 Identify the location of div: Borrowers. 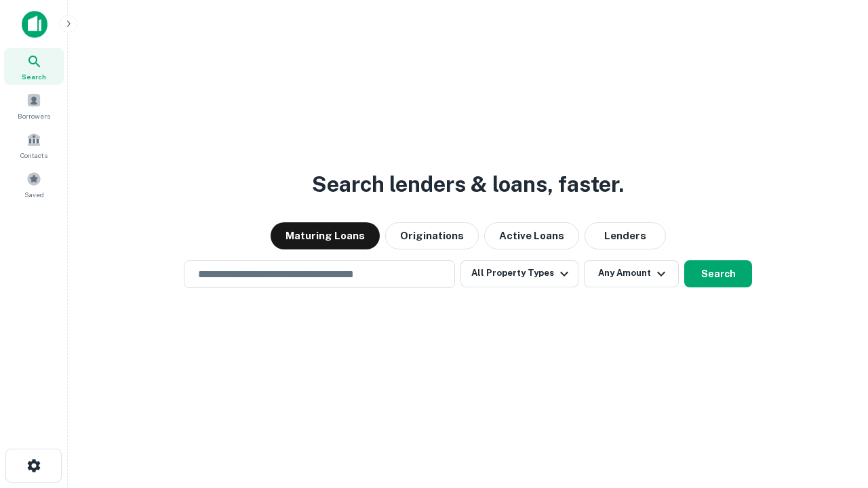
(34, 105).